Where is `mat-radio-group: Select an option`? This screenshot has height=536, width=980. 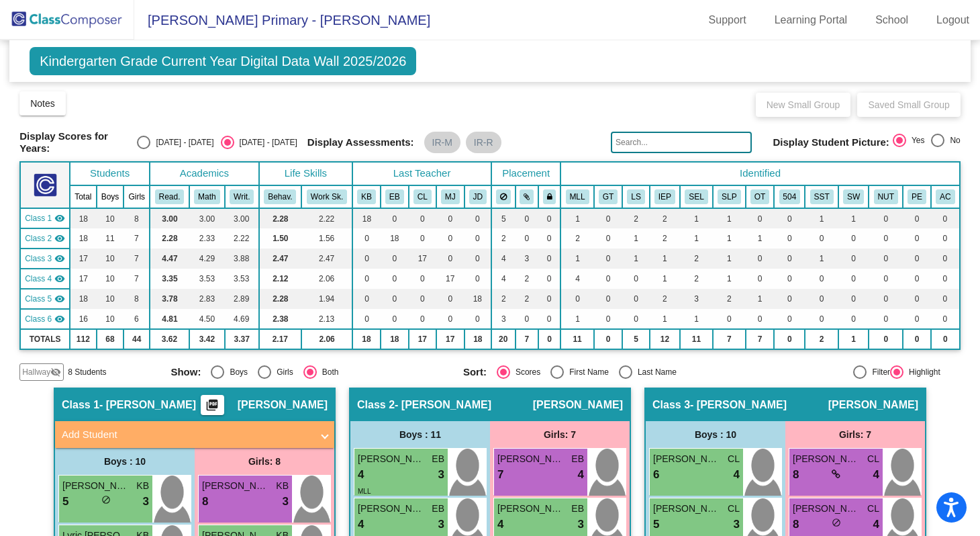
mat-radio-group: Select an option is located at coordinates (312, 372).